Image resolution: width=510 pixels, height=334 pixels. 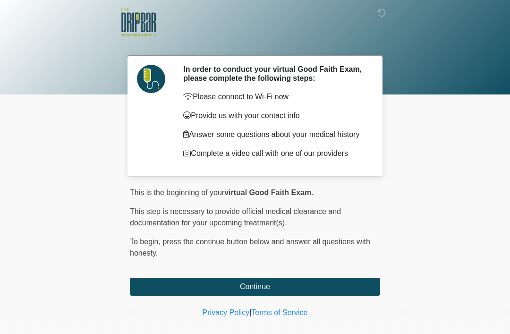 What do you see at coordinates (177, 192) in the screenshot?
I see `span: This is the beginning of your` at bounding box center [177, 192].